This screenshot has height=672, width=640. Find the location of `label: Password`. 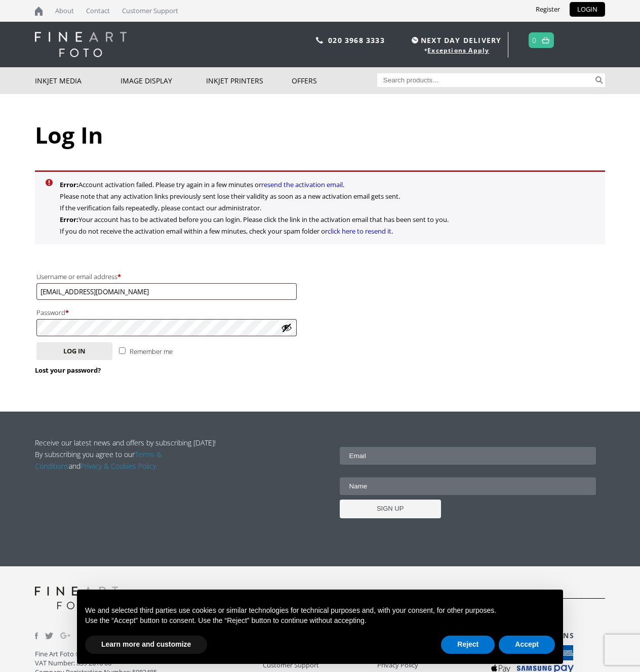

label: Password is located at coordinates (167, 313).